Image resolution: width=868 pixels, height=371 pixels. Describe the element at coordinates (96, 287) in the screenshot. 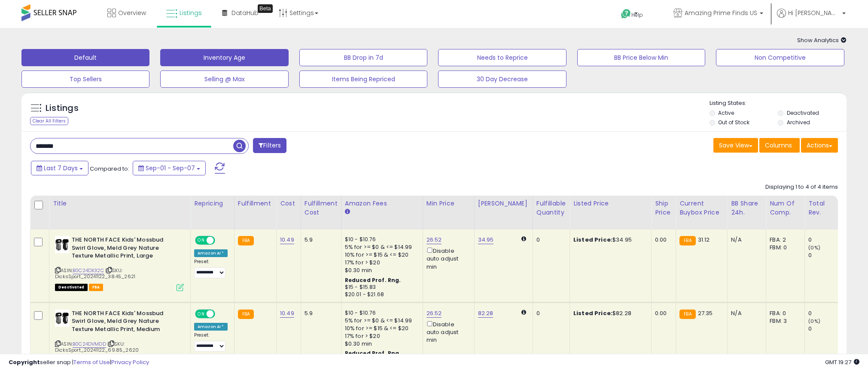

I see `span: FBA` at that location.